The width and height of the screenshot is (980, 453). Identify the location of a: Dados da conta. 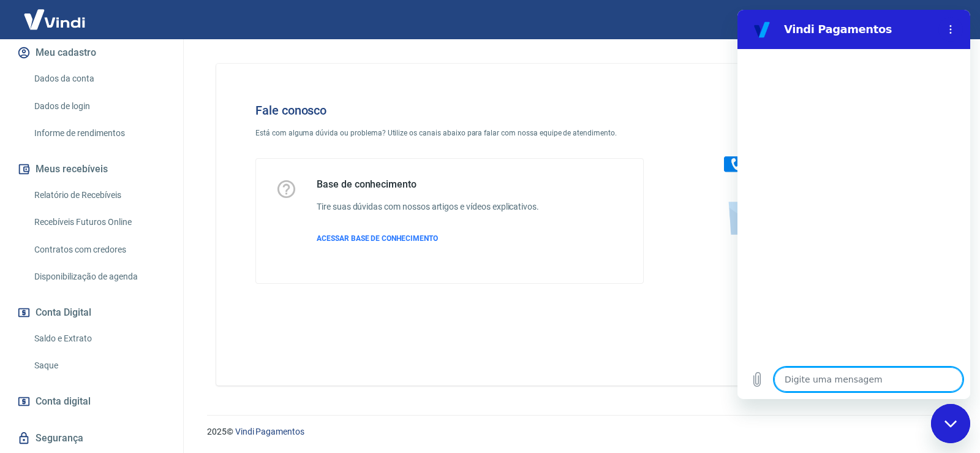
(98, 78).